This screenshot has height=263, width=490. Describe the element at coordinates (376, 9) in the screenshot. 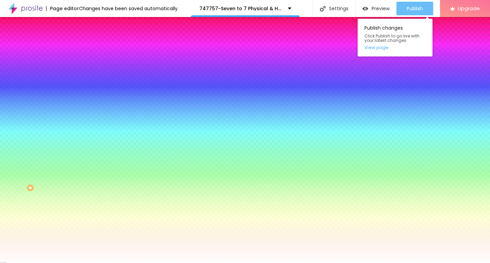

I see `button: Preview` at that location.